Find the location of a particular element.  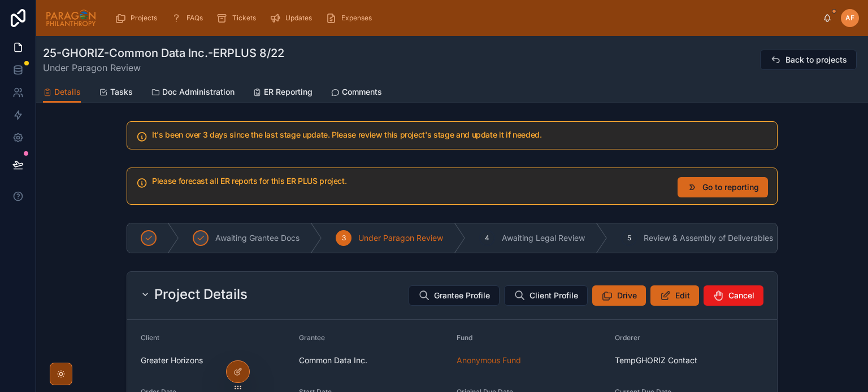

span: Back to projects is located at coordinates (816, 60).